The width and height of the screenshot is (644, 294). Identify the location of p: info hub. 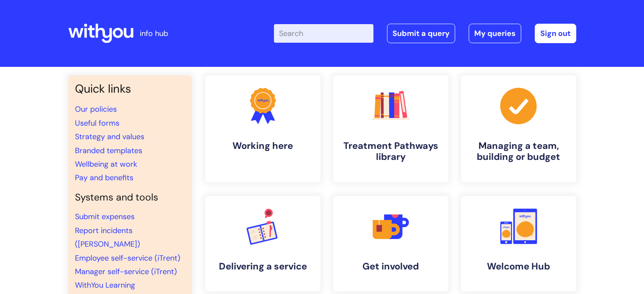
(154, 33).